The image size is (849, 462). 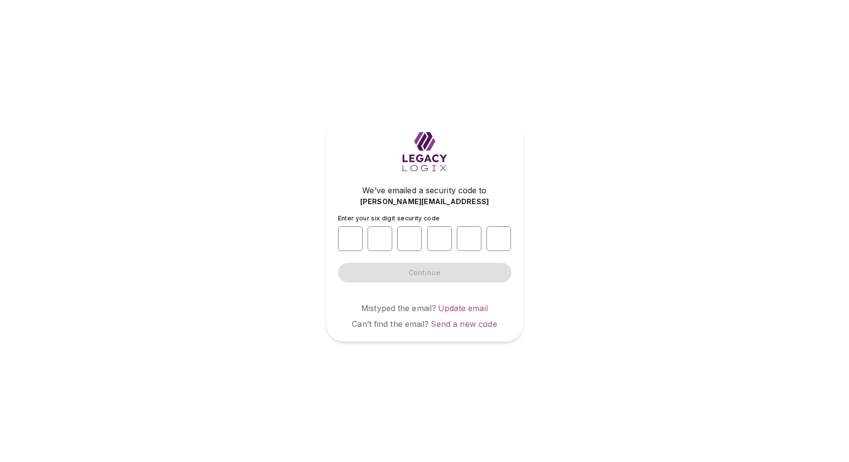 What do you see at coordinates (463, 308) in the screenshot?
I see `span: Update email` at bounding box center [463, 308].